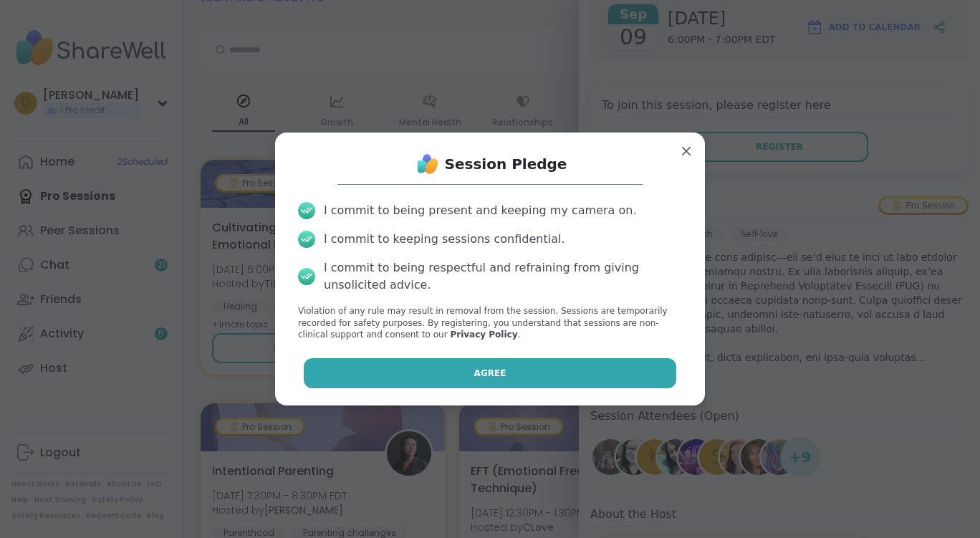 Image resolution: width=980 pixels, height=538 pixels. What do you see at coordinates (428, 164) in the screenshot?
I see `img: ShareWell Logo` at bounding box center [428, 164].